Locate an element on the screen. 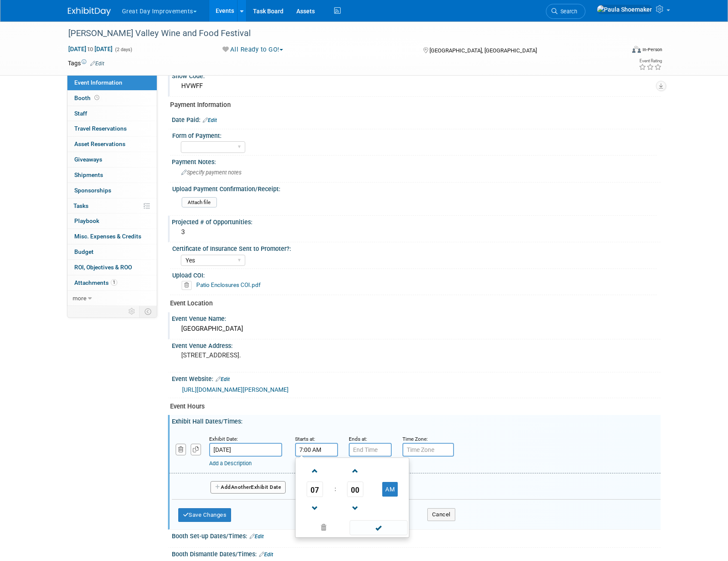  div: Event Rating is located at coordinates (650, 61).